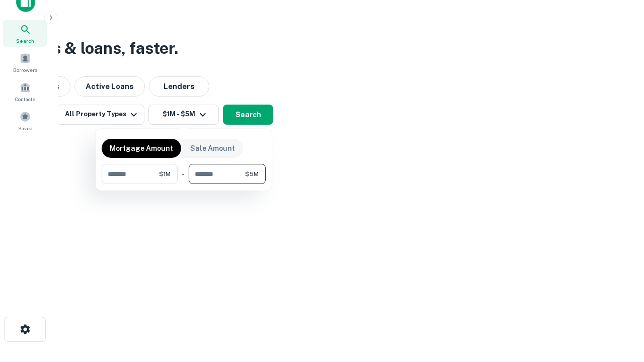  I want to click on p: Sale Amount, so click(212, 148).